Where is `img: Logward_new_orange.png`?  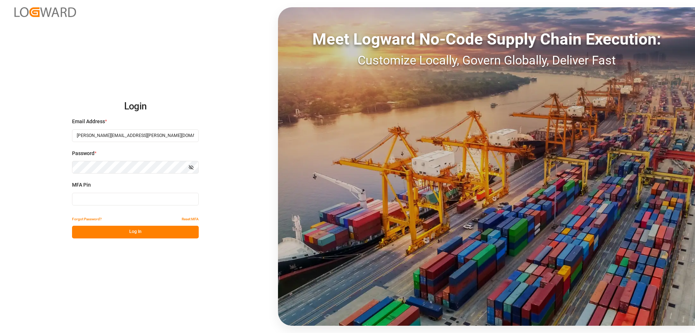
img: Logward_new_orange.png is located at coordinates (45, 12).